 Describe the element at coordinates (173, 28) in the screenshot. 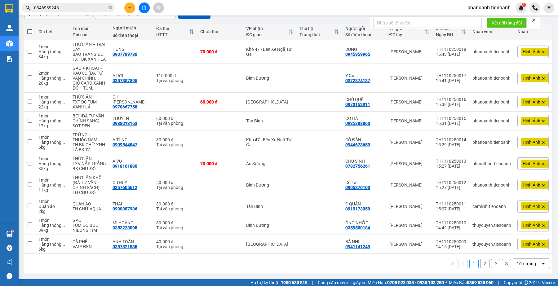

I see `div: Đã thu` at that location.